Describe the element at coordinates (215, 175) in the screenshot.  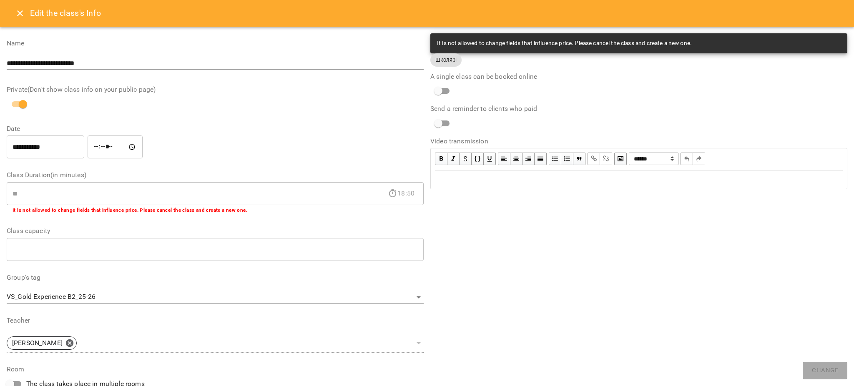
I see `label: Class Duration(in minutes)` at that location.